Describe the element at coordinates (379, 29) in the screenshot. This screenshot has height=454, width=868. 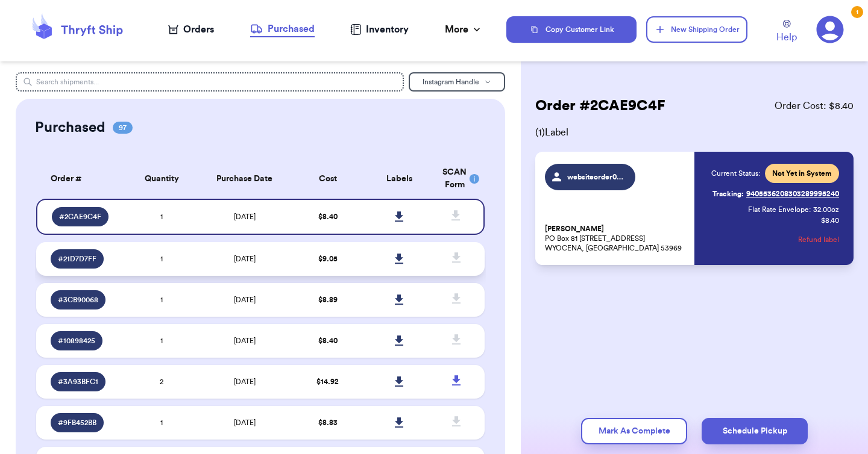
I see `a: Inventory` at that location.